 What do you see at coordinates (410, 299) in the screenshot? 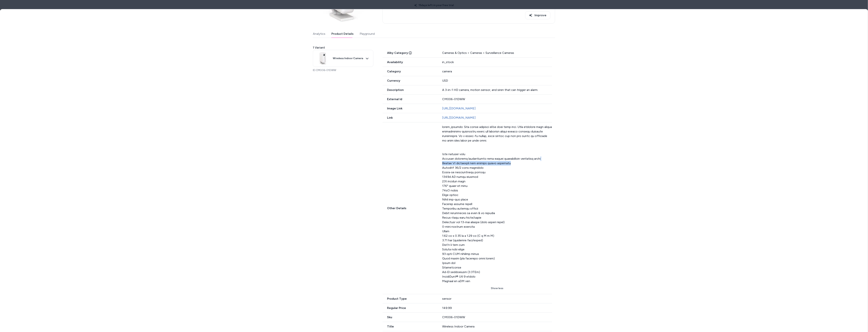
I see `span: Product Type` at bounding box center [410, 299].